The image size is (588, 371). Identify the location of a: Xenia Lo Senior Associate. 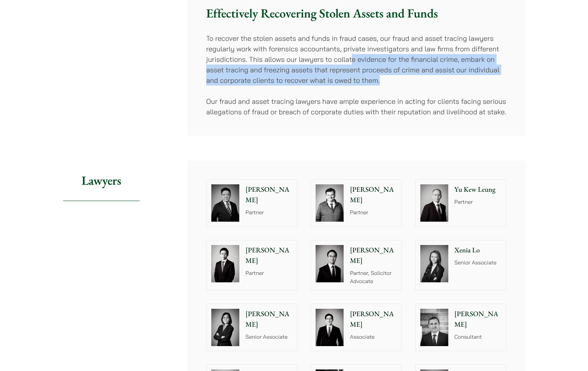
(461, 265).